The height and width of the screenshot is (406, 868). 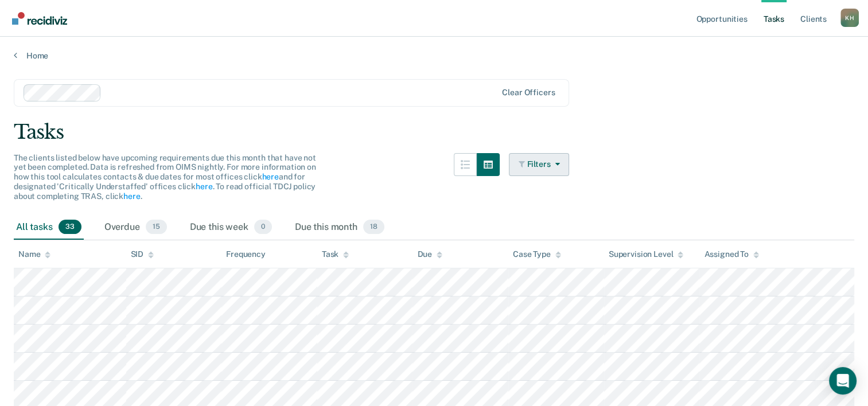 What do you see at coordinates (263, 227) in the screenshot?
I see `span: 0` at bounding box center [263, 227].